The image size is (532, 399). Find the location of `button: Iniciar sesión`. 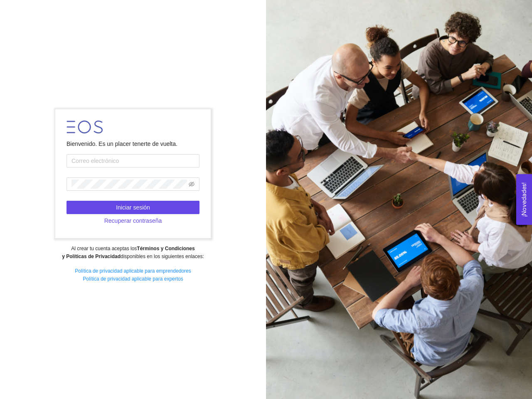

button: Iniciar sesión is located at coordinates (133, 207).